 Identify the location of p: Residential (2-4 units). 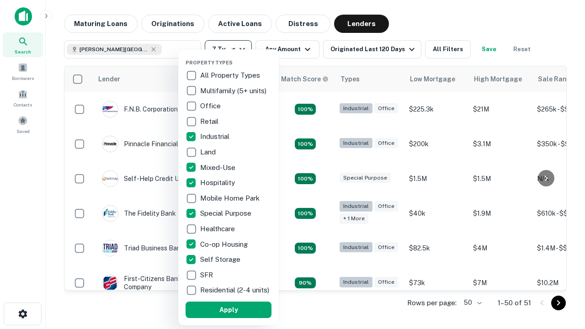
(235, 290).